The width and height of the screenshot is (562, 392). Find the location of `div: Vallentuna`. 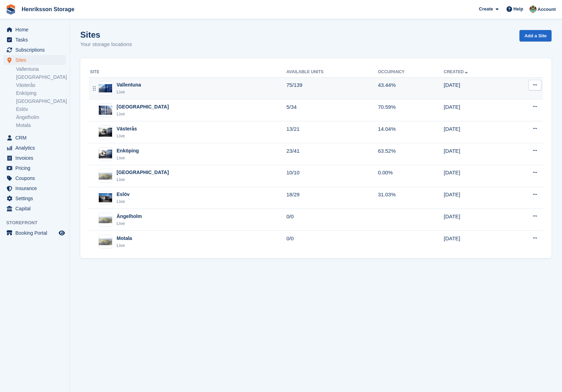

div: Vallentuna is located at coordinates (129, 84).